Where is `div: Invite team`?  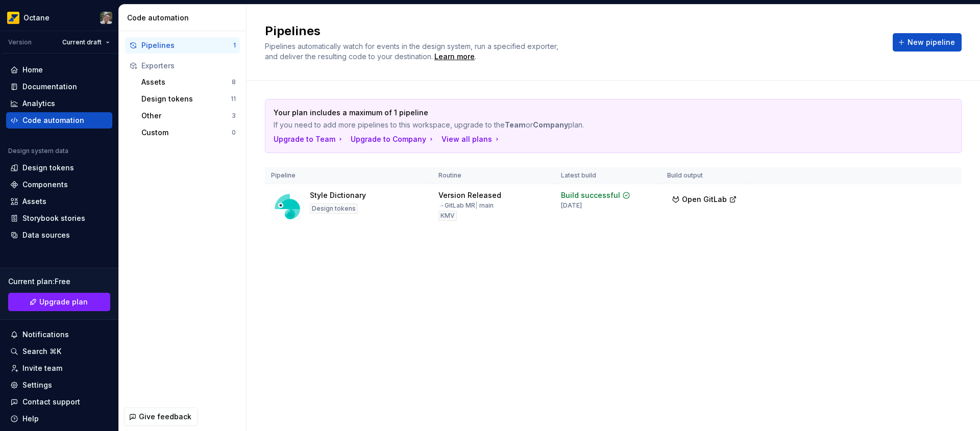
div: Invite team is located at coordinates (43, 368).